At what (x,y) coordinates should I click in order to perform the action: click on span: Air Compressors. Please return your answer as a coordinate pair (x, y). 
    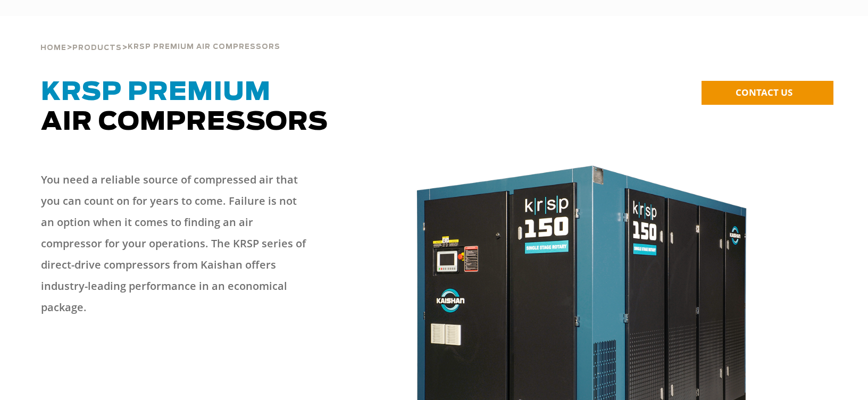
    Looking at the image, I should click on (184, 108).